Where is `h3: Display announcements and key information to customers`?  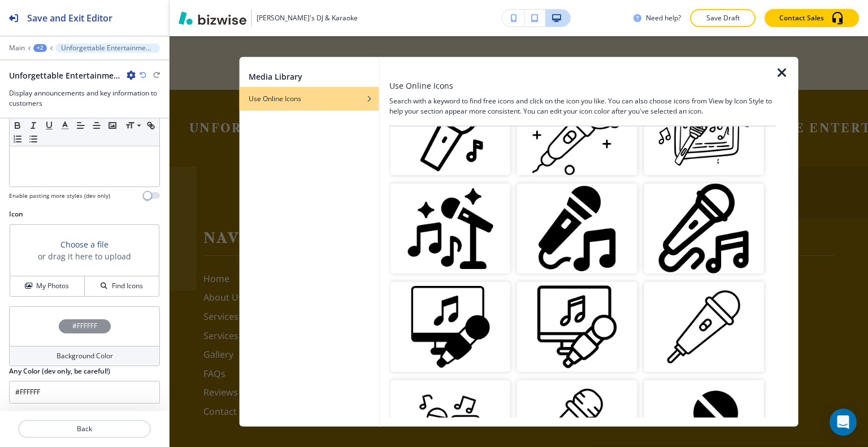
h3: Display announcements and key information to customers is located at coordinates (84, 98).